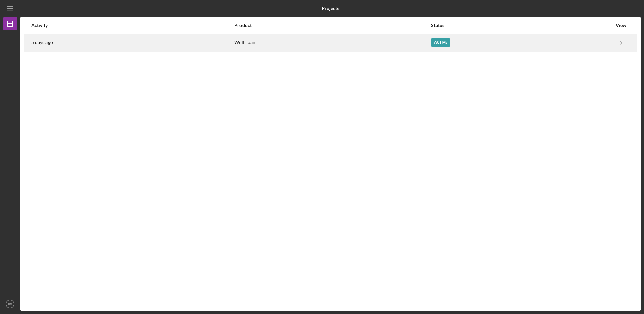 Image resolution: width=644 pixels, height=314 pixels. Describe the element at coordinates (441, 42) in the screenshot. I see `div: Active` at that location.